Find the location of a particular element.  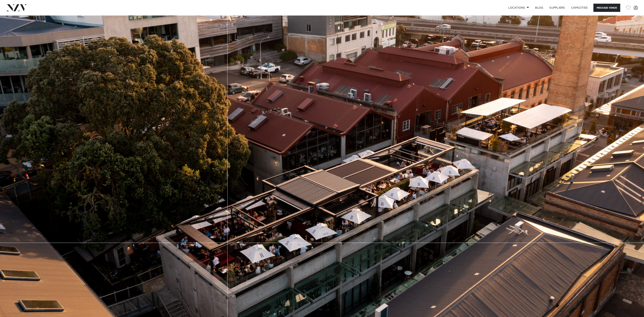

a: SUPPLIERS is located at coordinates (557, 8).